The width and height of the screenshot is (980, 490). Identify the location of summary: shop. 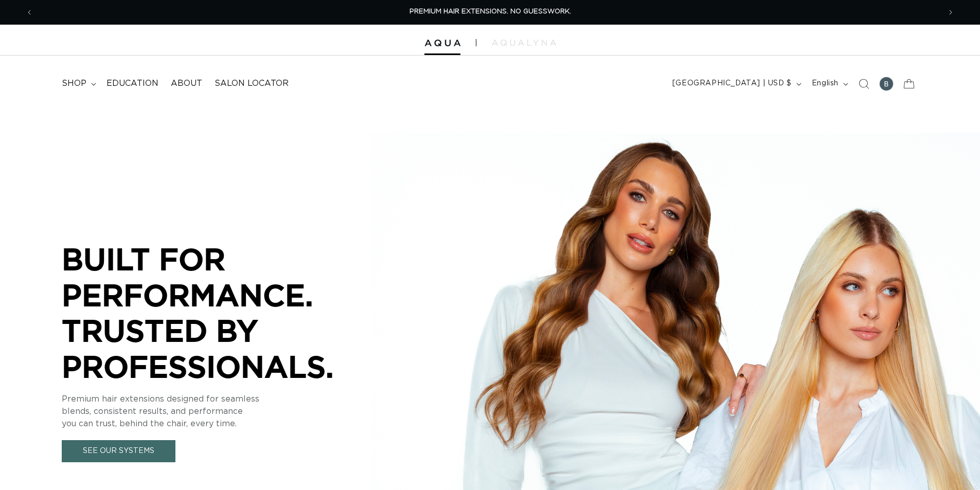
(78, 83).